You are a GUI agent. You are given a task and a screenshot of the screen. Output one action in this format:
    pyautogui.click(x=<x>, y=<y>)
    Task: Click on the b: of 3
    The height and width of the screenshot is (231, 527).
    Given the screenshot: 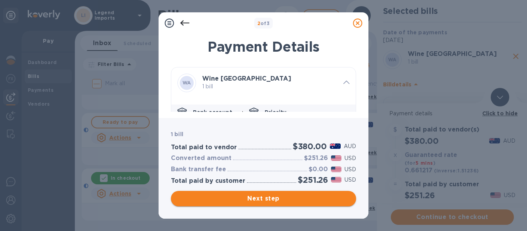 What is the action you would take?
    pyautogui.click(x=264, y=23)
    